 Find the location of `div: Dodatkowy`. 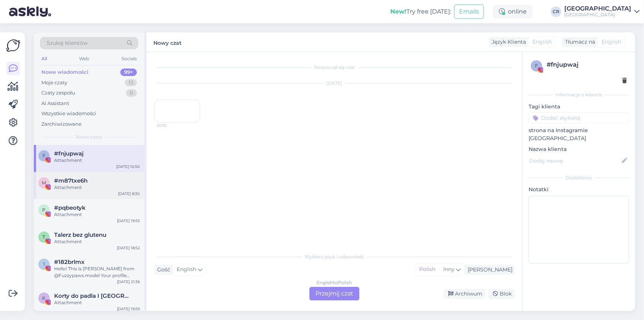

div: Dodatkowy is located at coordinates (579, 177).